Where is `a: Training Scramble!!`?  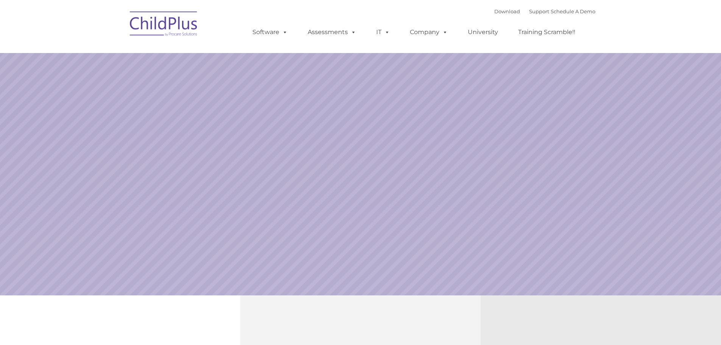 a: Training Scramble!! is located at coordinates (547, 32).